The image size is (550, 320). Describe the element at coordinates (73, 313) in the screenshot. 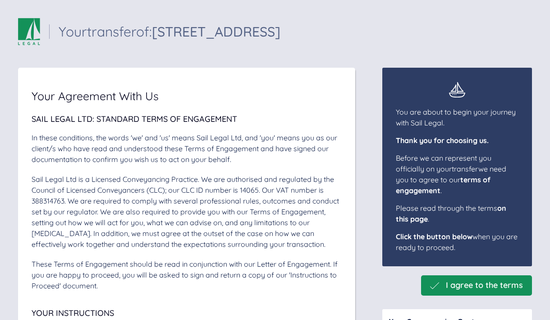

I see `span: Your Instructions` at that location.